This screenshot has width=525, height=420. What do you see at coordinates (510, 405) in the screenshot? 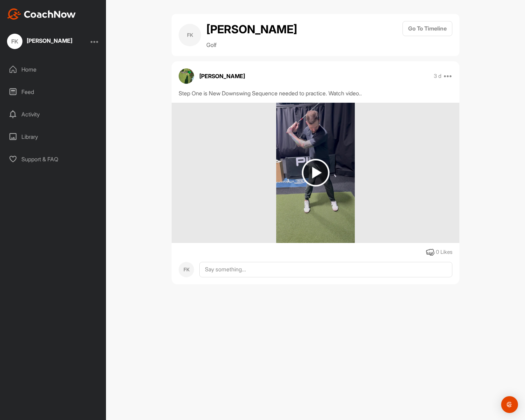
I see `div: Open Intercom Messenger` at bounding box center [510, 405].